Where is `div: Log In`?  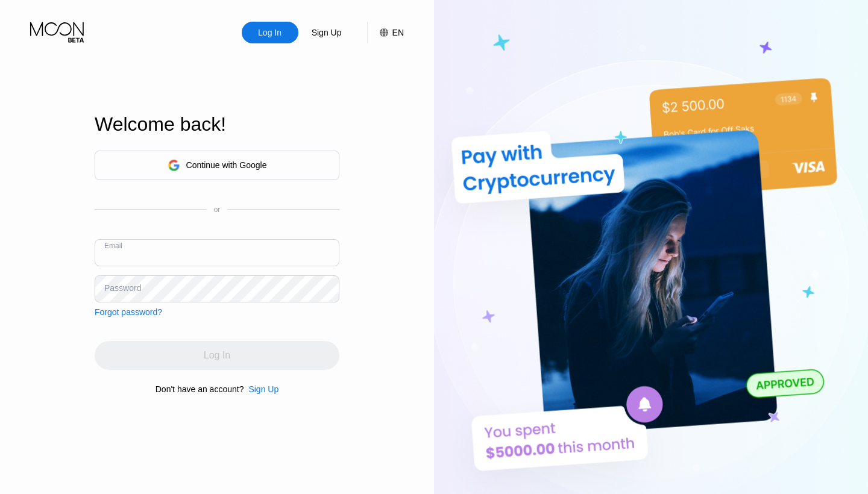 div: Log In is located at coordinates (270, 32).